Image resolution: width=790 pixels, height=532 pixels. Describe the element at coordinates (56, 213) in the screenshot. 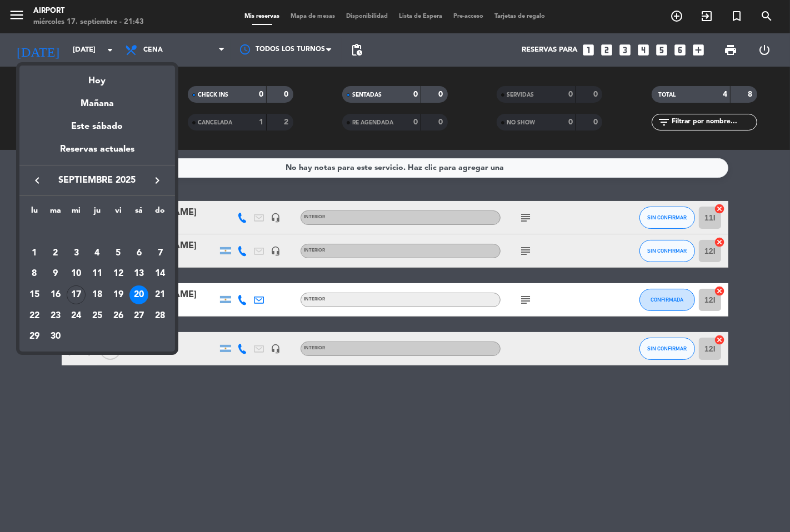

I see `th: martes` at that location.